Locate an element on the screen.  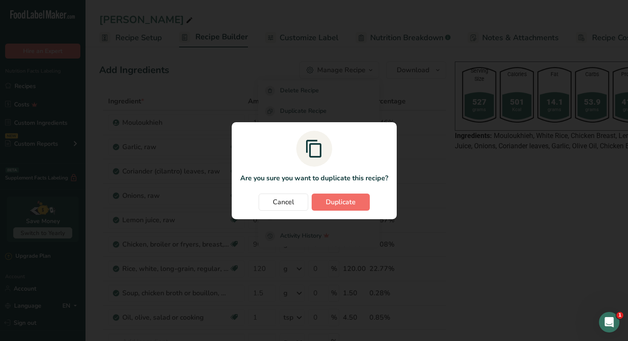
button: Duplicate is located at coordinates (341, 202).